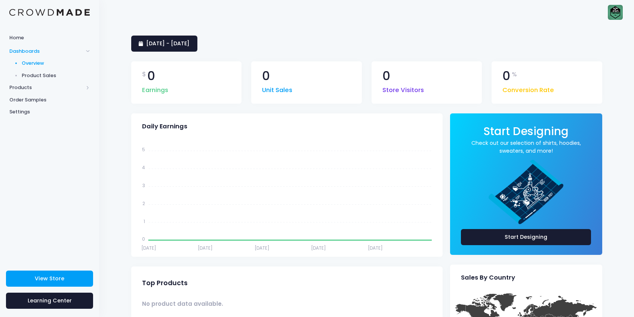 Image resolution: width=634 pixels, height=317 pixels. Describe the element at coordinates (143, 185) in the screenshot. I see `tspan: 3` at that location.